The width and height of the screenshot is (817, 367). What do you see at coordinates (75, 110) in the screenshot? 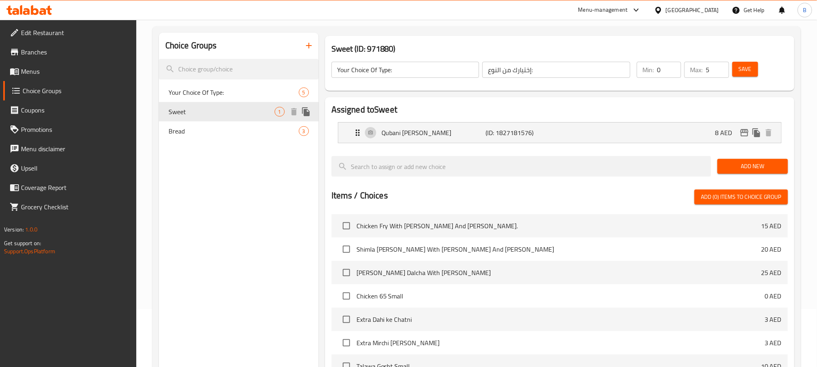
I see `span: Coupons` at bounding box center [75, 110].